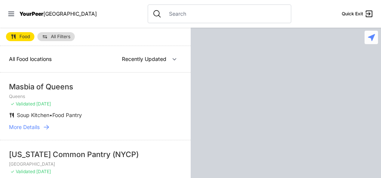  I want to click on a: All Filters, so click(56, 37).